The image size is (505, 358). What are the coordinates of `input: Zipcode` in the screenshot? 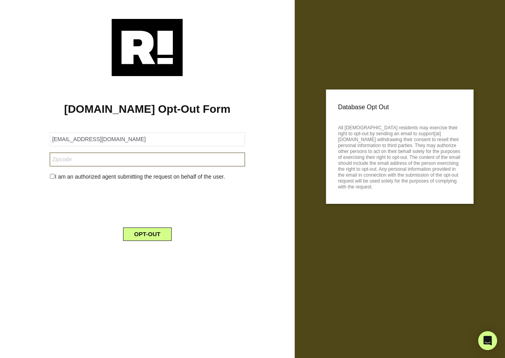 It's located at (147, 159).